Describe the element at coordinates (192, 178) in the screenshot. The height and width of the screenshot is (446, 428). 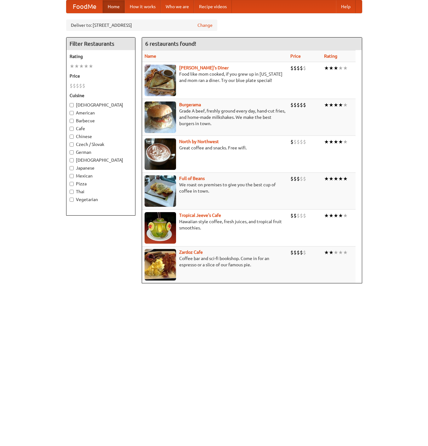
I see `a: Full of Beans` at that location.